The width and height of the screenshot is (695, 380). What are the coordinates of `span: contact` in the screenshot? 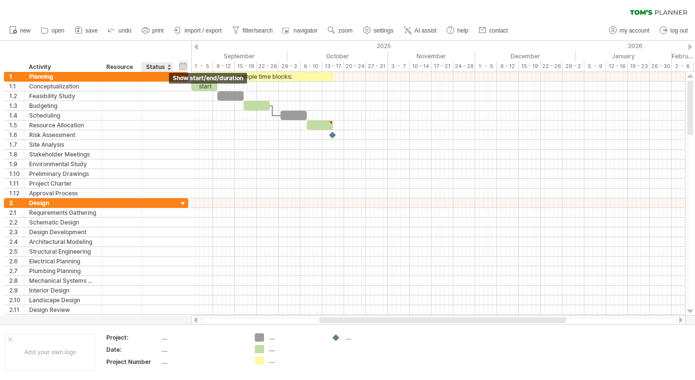 It's located at (499, 31).